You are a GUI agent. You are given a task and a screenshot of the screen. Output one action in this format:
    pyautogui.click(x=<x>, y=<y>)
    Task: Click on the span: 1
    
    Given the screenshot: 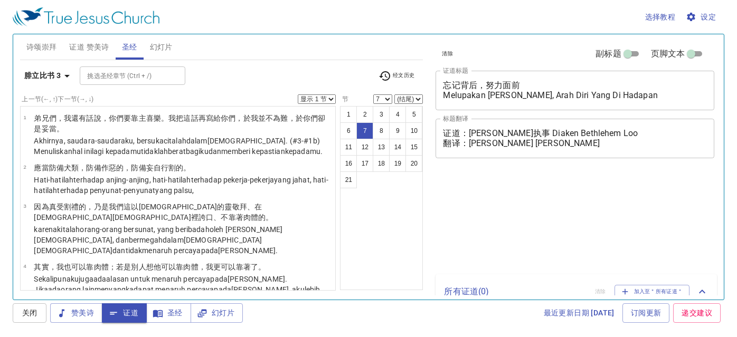 What is the action you would take?
    pyautogui.click(x=24, y=117)
    